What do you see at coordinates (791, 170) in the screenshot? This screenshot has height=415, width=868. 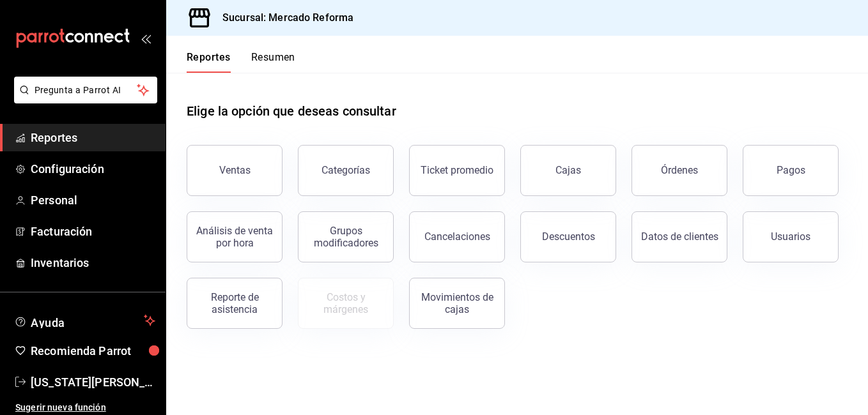 I see `div: Pagos` at bounding box center [791, 170].